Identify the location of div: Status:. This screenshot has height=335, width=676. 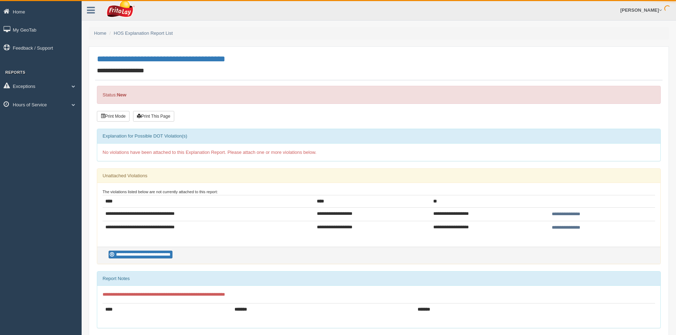
(379, 95).